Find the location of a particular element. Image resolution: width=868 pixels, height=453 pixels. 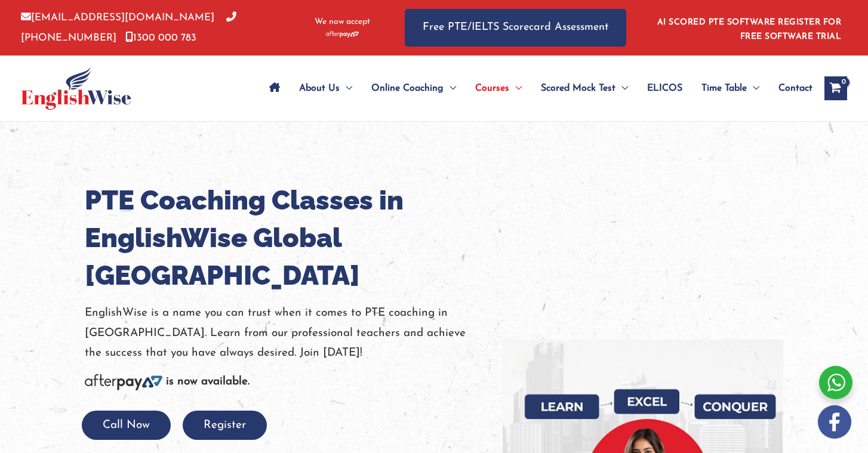

a: About UsMenu Toggle is located at coordinates (325, 89).